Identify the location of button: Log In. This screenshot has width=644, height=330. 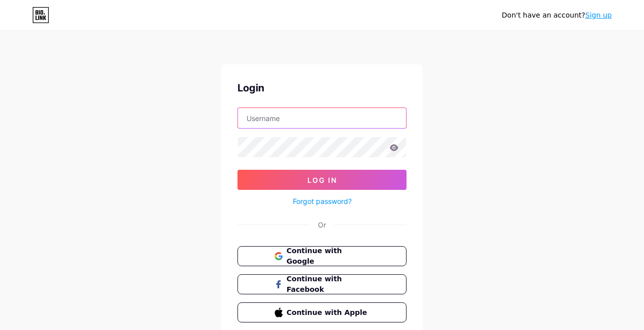
(322, 180).